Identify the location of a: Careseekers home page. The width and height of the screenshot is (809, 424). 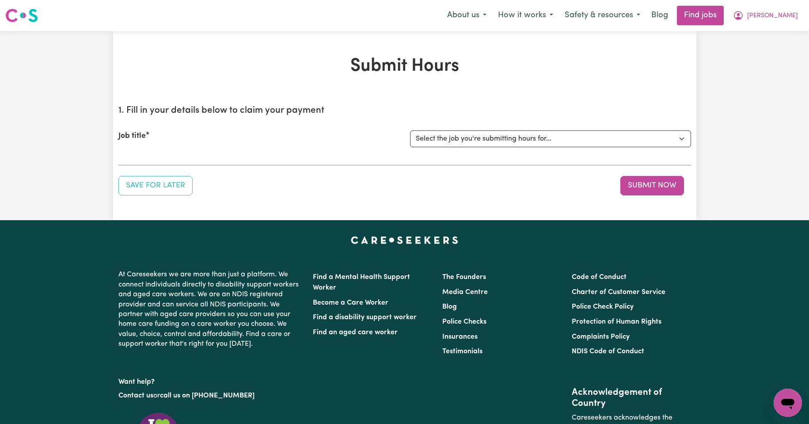
(404, 239).